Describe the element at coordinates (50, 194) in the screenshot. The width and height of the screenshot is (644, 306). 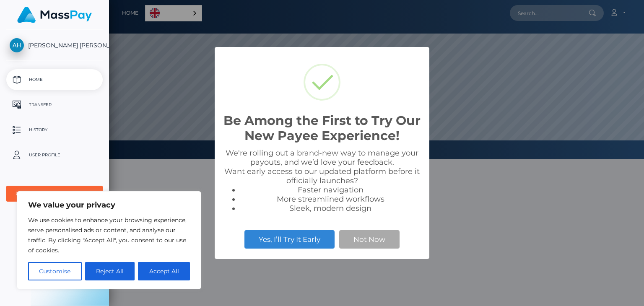
I see `div: User Agreements` at that location.